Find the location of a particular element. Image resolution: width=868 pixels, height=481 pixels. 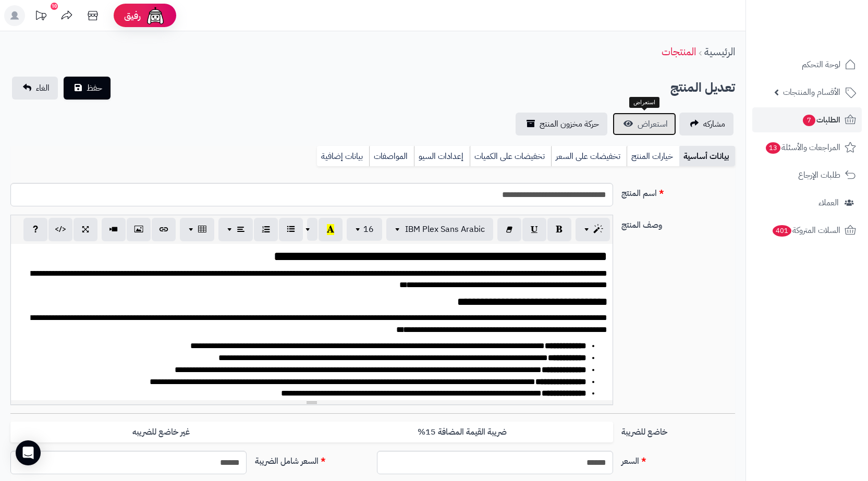

span: 16 is located at coordinates (369, 229).